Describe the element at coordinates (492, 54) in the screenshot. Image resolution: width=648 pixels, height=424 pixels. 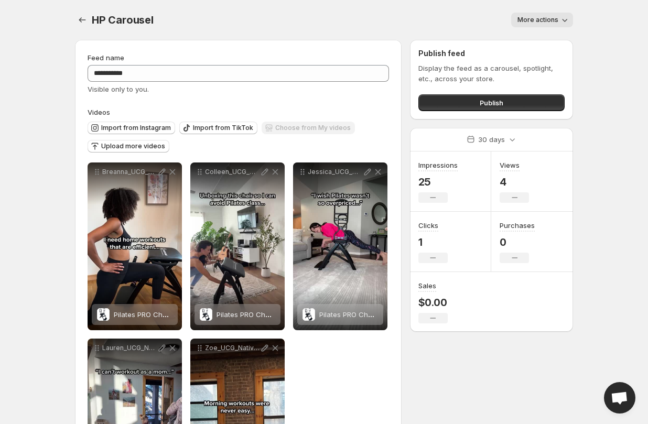
I see `h2: Publish feed` at that location.